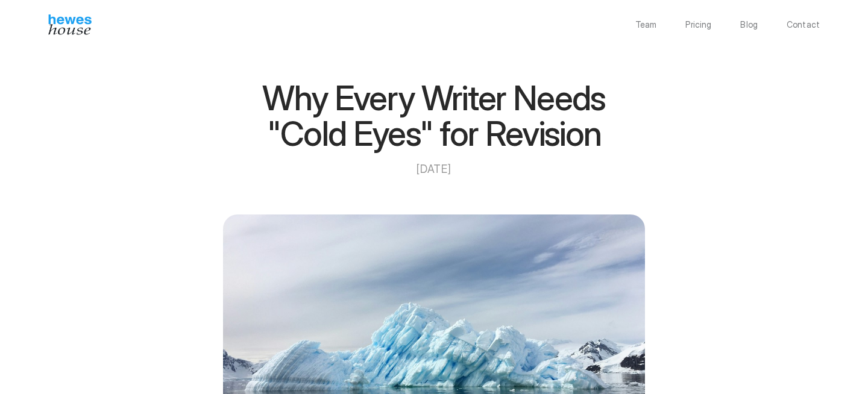 This screenshot has height=394, width=868. What do you see at coordinates (70, 25) in the screenshot?
I see `a: Hewes House’s book coach services offer creative writing courses, writing class to learn differen...` at bounding box center [70, 25].